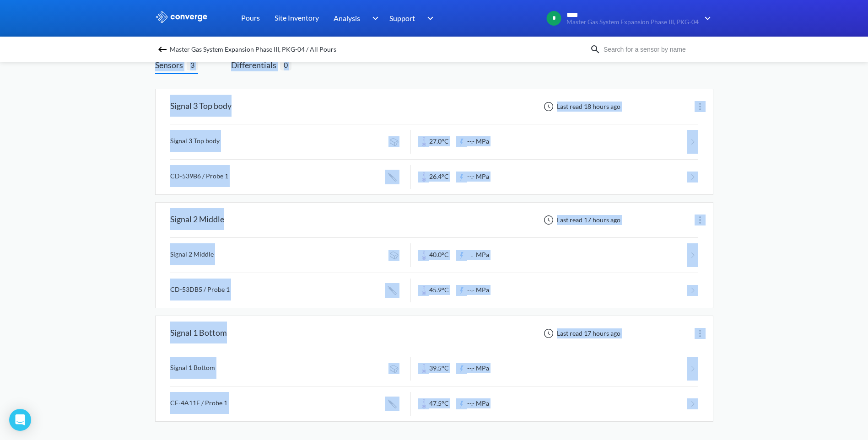 This screenshot has height=440, width=868. Describe the element at coordinates (253, 49) in the screenshot. I see `span: Master Gas System Expansion Phase III, PKG-04 / All Pours` at that location.